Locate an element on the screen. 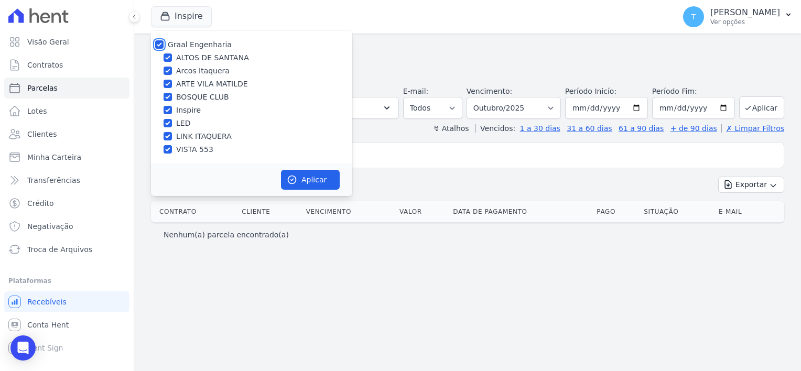 The image size is (801, 371). div: Open Intercom Messenger is located at coordinates (23, 348).